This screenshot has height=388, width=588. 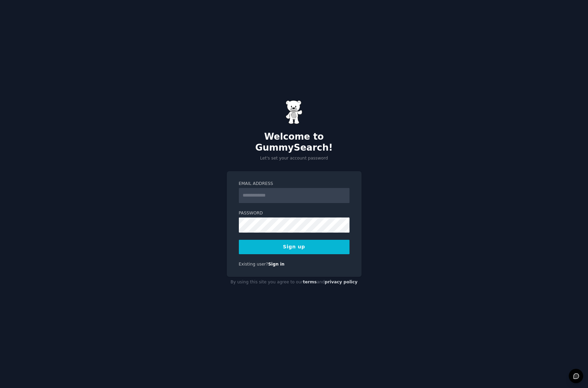 I want to click on span: Existing user?, so click(x=253, y=265).